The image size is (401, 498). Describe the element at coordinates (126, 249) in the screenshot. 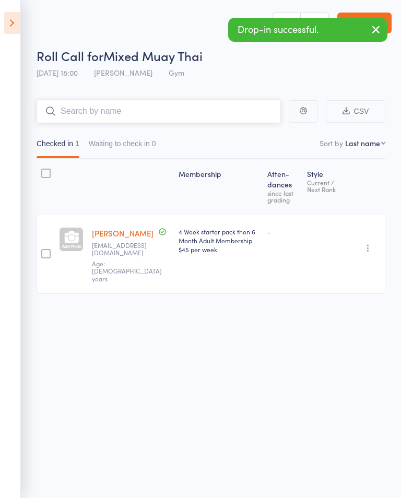

I see `small: Reagenpowell2@gmail.com` at that location.